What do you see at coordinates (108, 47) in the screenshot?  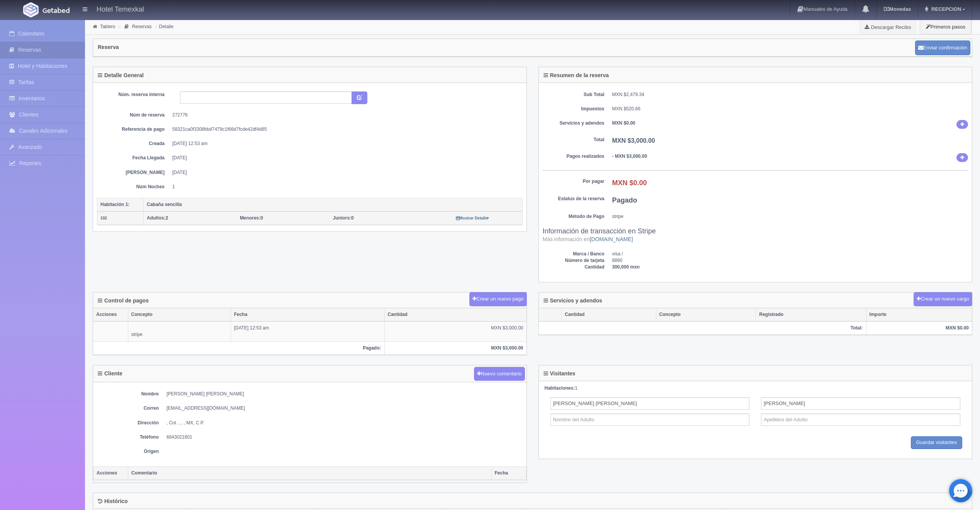 I see `h4: Reserva` at bounding box center [108, 47].